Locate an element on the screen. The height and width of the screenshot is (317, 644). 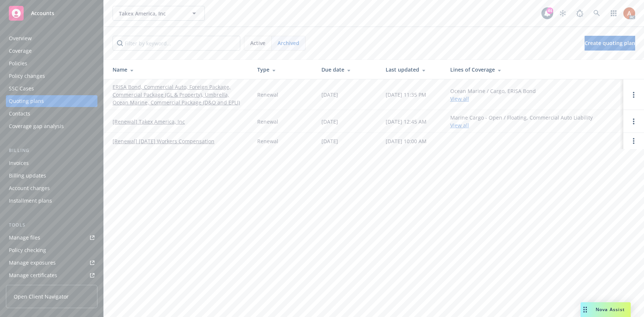
a: SSC Cases is located at coordinates (52, 88).